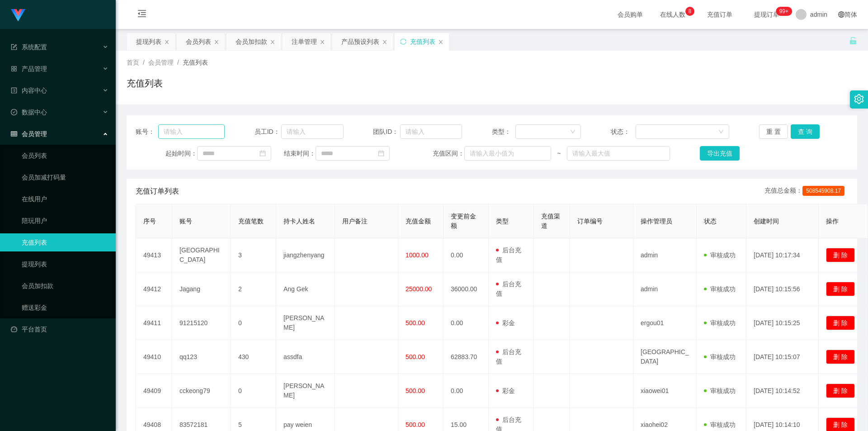 The height and width of the screenshot is (431, 868). I want to click on td: 49412, so click(154, 289).